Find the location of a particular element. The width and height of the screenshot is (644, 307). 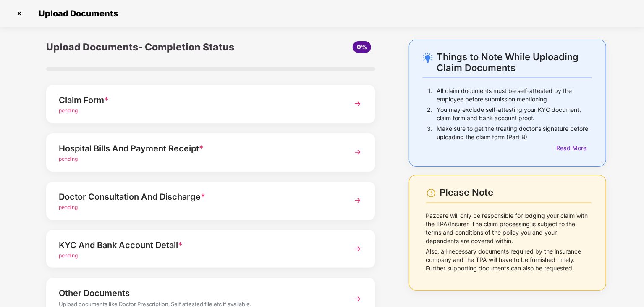

p: 1. is located at coordinates (430, 95).